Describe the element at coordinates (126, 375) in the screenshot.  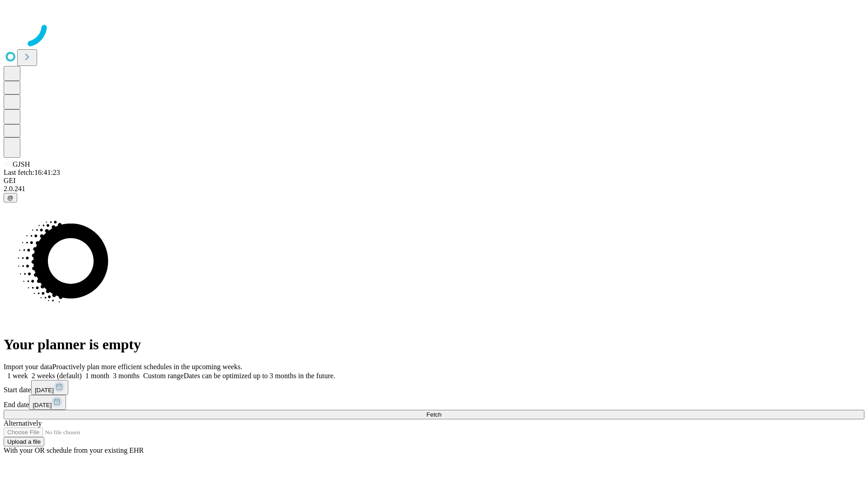
I see `span: 3 months` at that location.